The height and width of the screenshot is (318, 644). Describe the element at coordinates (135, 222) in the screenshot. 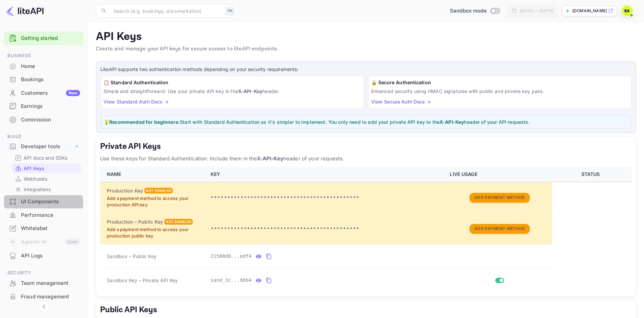

I see `h6: Production – Public Key` at that location.